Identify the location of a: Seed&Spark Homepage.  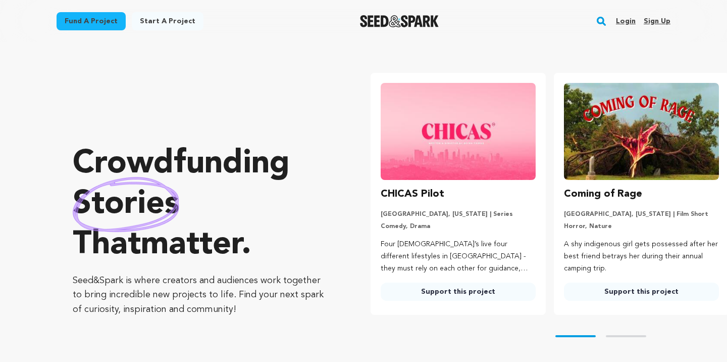
(400, 21).